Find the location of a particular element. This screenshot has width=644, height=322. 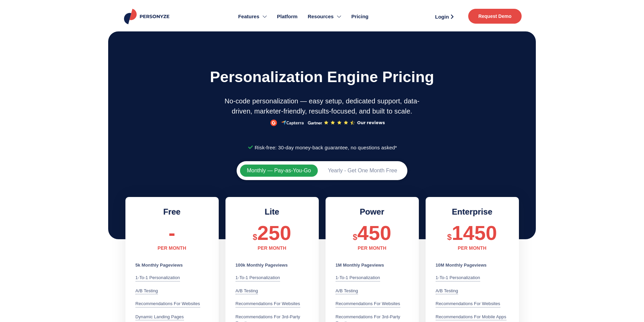

p: No-code personalization — easy setup, dedicated support, data-driven, marketer-friendly, results-... is located at coordinates (322, 106).